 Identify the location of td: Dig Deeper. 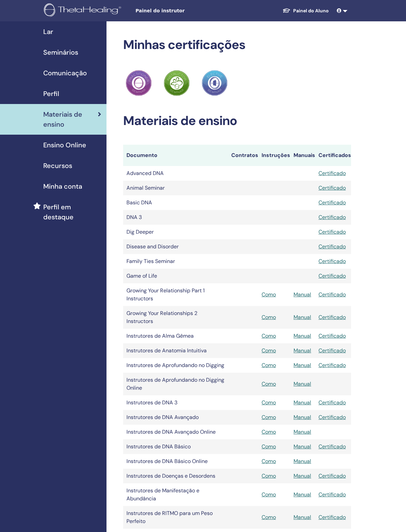
(175, 232).